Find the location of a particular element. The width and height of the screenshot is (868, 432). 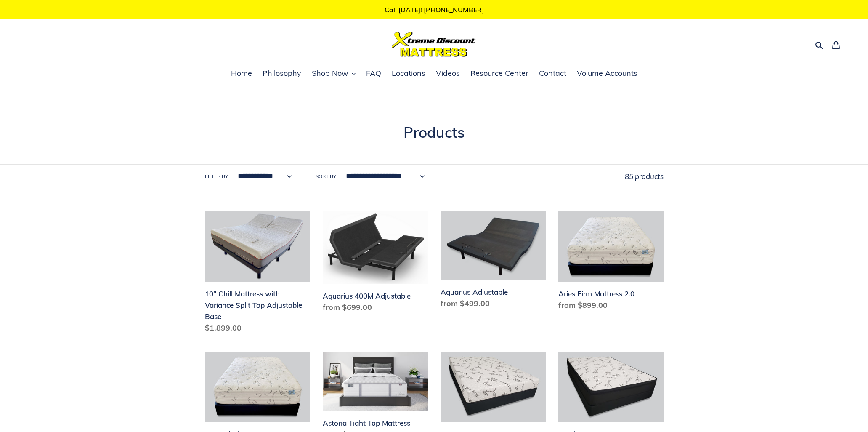

a: 10" Chill Mattress with Variance Split Top Adjustable Base is located at coordinates (258, 274).